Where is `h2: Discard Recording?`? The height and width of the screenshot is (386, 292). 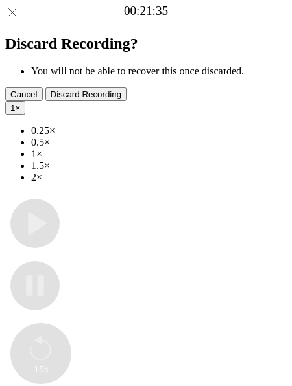 h2: Discard Recording? is located at coordinates (146, 43).